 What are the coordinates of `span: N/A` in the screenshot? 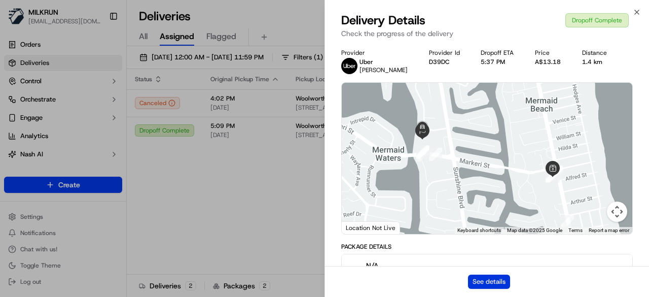 It's located at (378, 265).